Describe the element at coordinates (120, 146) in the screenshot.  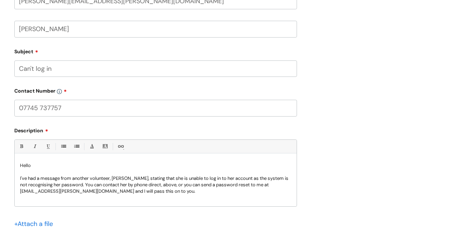
I see `a: Link` at that location.